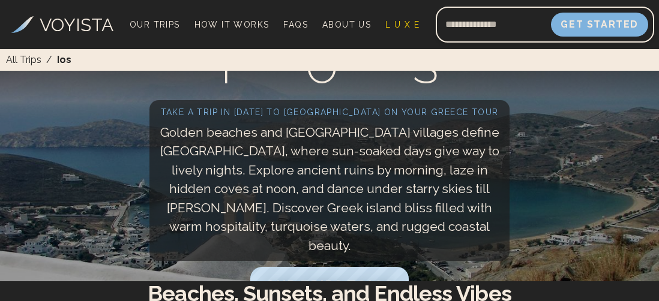  Describe the element at coordinates (346, 25) in the screenshot. I see `a: About Us` at that location.